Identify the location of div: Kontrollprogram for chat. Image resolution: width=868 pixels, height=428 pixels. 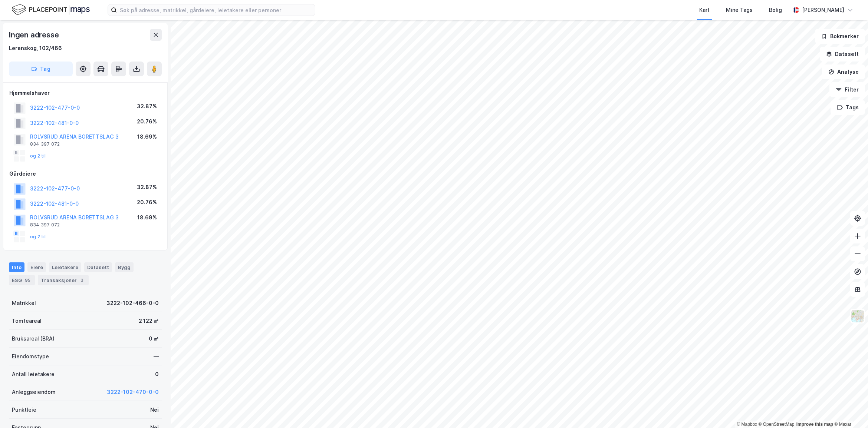
(850, 411).